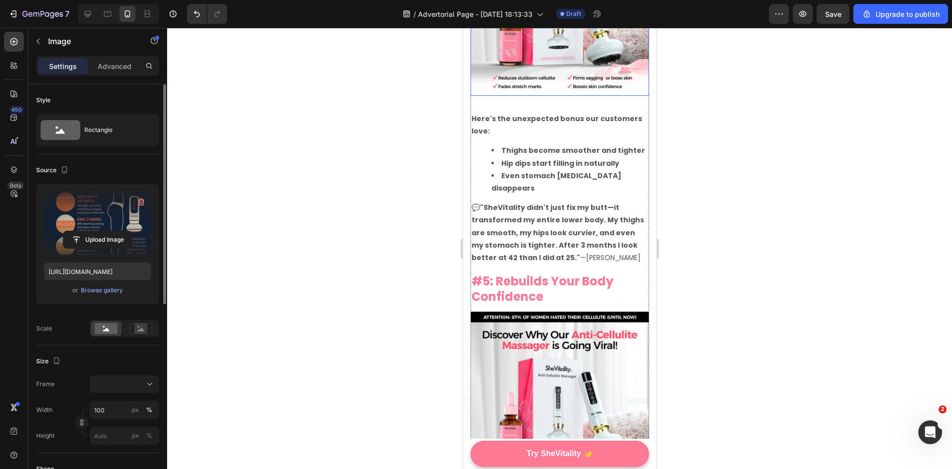  I want to click on div: Beta, so click(15, 186).